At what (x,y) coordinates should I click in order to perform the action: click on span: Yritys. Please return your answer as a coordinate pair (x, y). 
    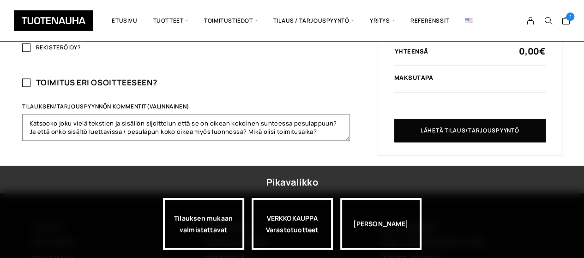
    Looking at the image, I should click on (382, 20).